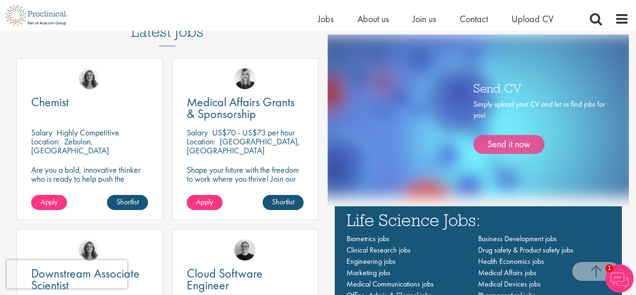  I want to click on a: Emma Pretorious, so click(245, 250).